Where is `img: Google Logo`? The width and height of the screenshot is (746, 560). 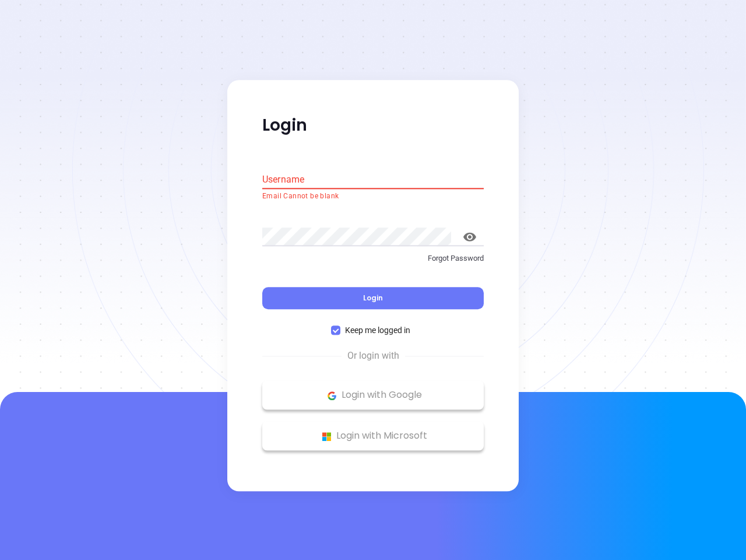
img: Google Logo is located at coordinates (332, 396).